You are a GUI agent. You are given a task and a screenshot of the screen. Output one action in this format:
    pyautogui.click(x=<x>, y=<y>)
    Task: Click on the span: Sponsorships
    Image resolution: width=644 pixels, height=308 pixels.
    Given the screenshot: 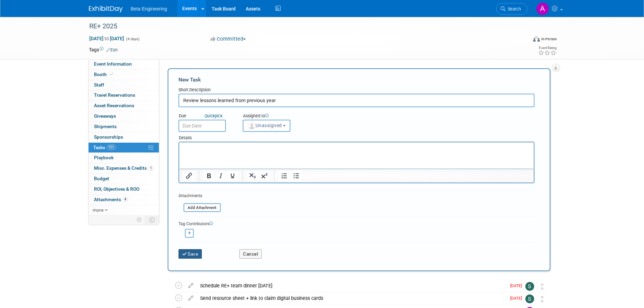 What is the action you would take?
    pyautogui.click(x=108, y=137)
    